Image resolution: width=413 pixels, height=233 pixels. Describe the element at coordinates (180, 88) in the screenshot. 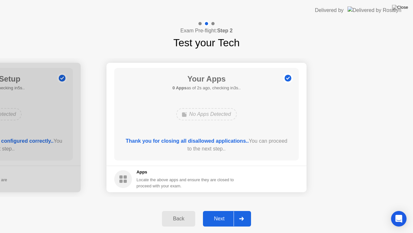

I see `b: 0 Apps` at that location.